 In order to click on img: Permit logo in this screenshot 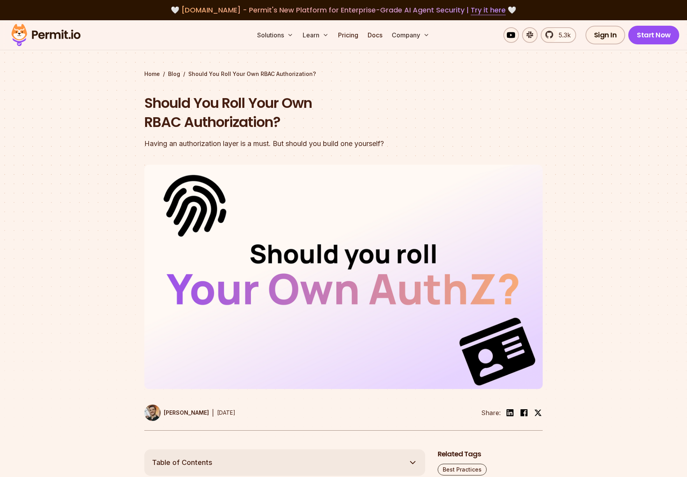, I will do `click(46, 35)`.